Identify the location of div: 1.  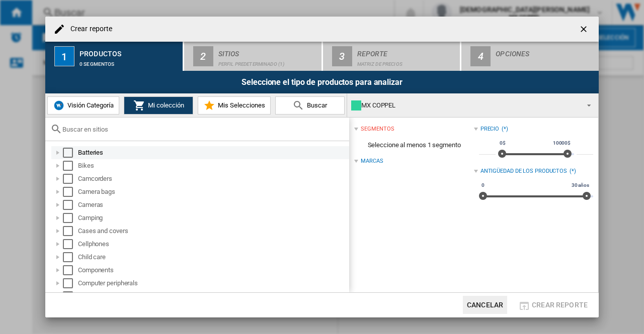
(64, 56).